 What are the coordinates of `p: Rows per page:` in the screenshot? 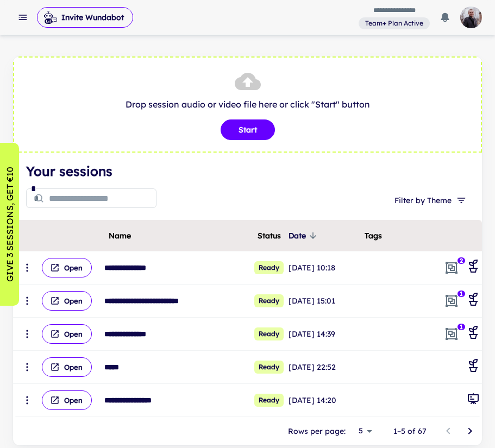 It's located at (317, 432).